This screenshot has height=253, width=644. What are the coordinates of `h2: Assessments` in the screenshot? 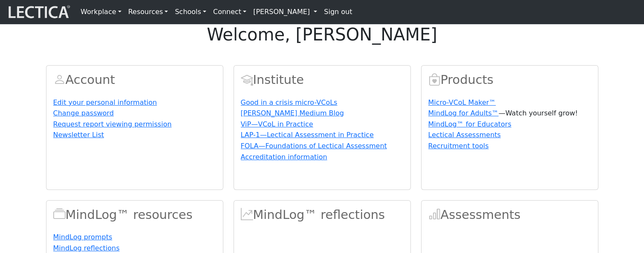 It's located at (510, 215).